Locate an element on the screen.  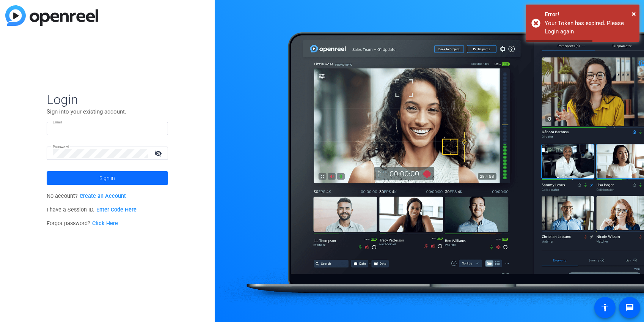
button: Close is located at coordinates (634, 14).